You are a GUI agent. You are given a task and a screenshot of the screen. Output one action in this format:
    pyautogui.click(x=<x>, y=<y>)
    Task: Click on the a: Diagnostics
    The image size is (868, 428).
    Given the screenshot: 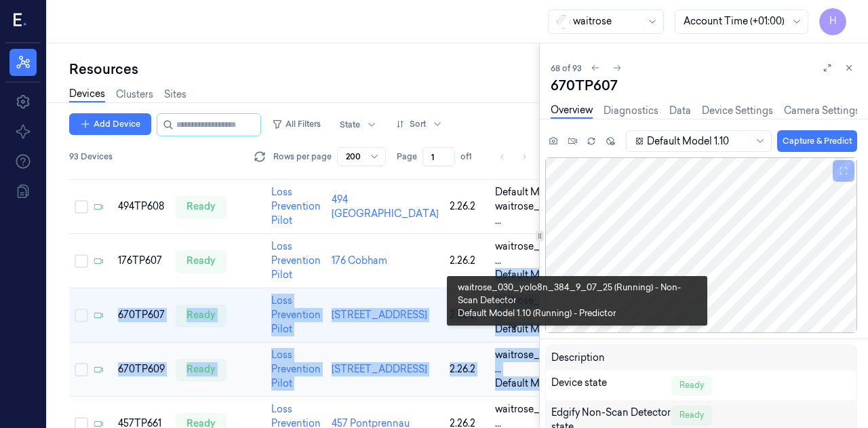 What is the action you would take?
    pyautogui.click(x=630, y=110)
    